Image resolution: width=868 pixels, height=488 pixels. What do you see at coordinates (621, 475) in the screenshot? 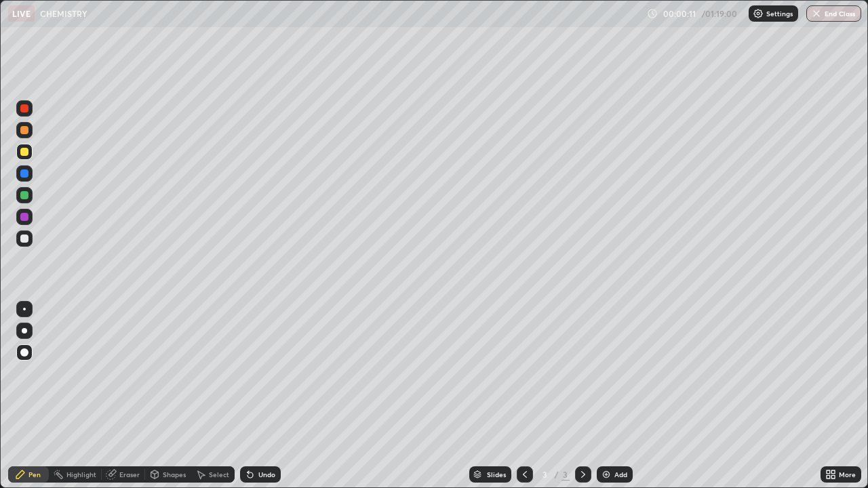
I see `div: Add` at bounding box center [621, 475].